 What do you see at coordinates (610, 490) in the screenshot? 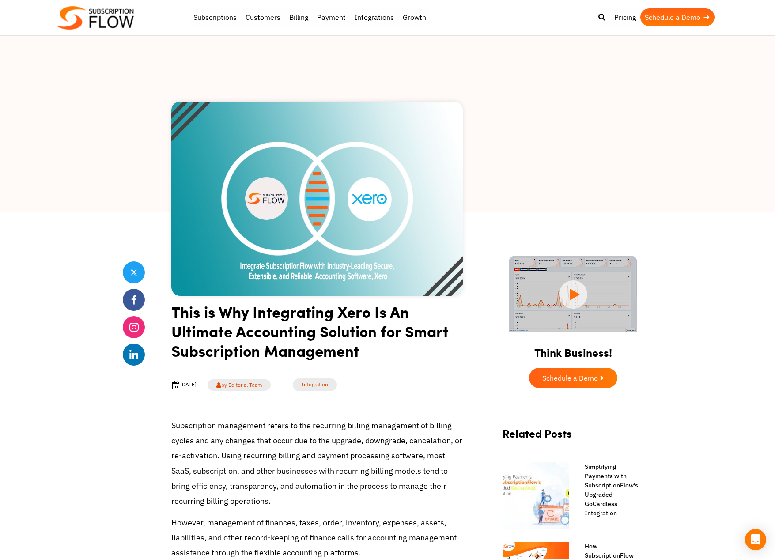
I see `a: Simplifying Payments with SubscriptionFlow’s Upgraded GoCardless Integration` at bounding box center [610, 490].